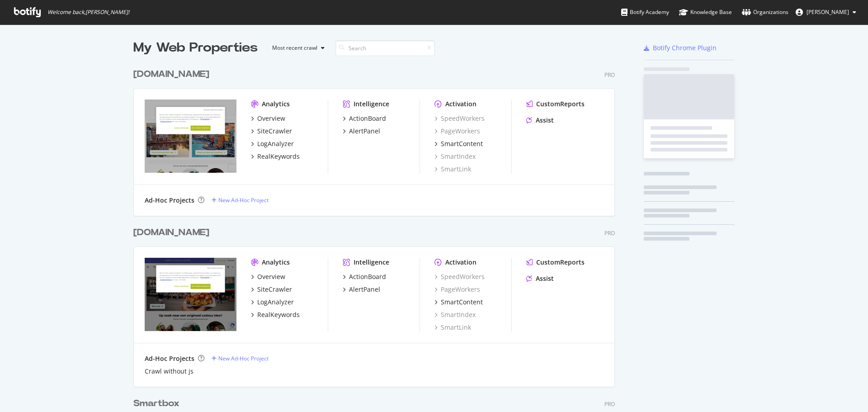  What do you see at coordinates (645, 12) in the screenshot?
I see `div: Botify Academy` at bounding box center [645, 12].